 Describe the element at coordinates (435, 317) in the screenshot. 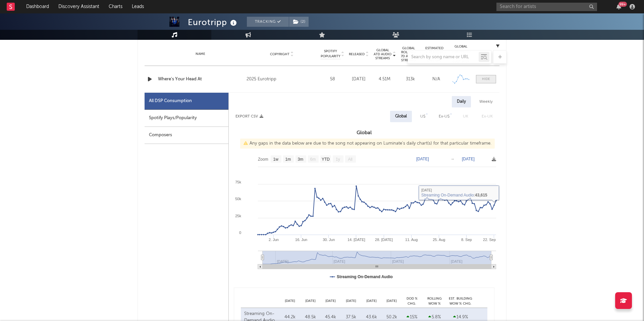

I see `div: 5.8 %` at that location.